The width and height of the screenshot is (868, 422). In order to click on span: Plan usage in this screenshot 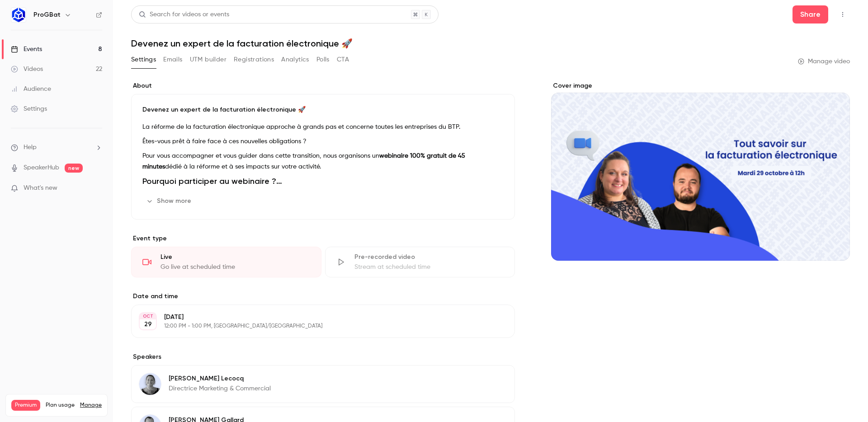, I will do `click(60, 405)`.